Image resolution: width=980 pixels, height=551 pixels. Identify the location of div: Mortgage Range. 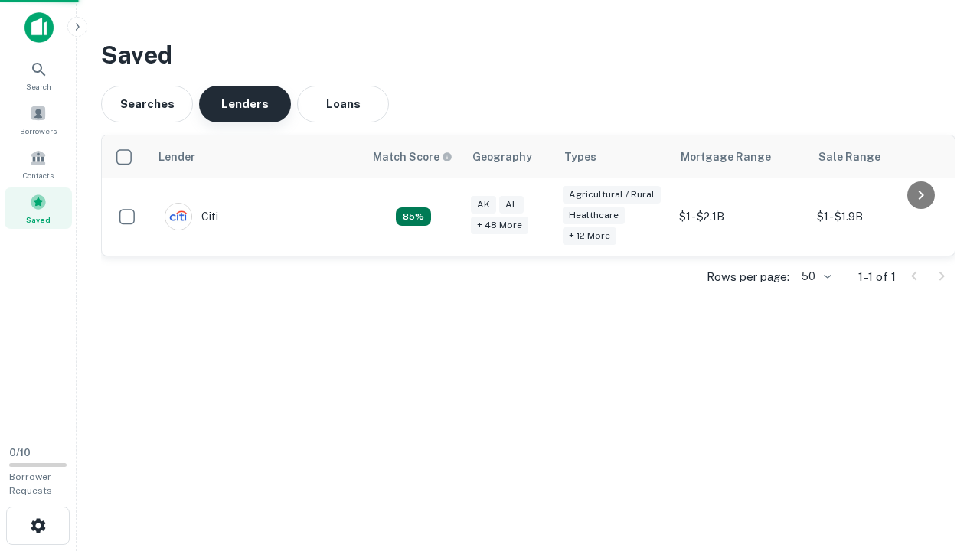
(726, 157).